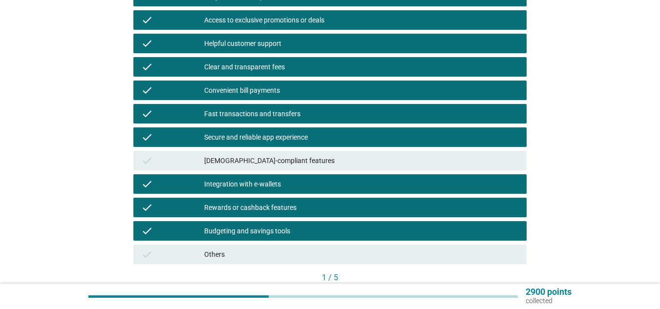 The height and width of the screenshot is (309, 660). What do you see at coordinates (549, 292) in the screenshot?
I see `p: 2900 points` at bounding box center [549, 292].